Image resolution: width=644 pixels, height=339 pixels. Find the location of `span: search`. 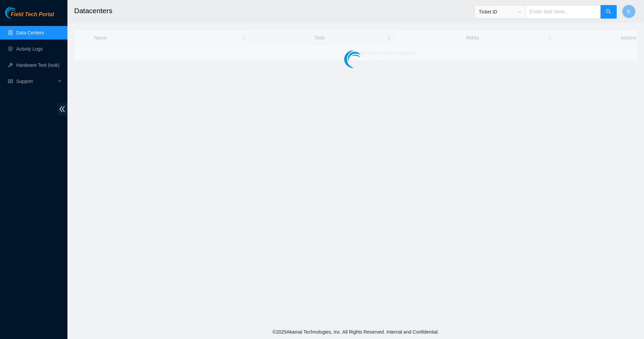

span: search is located at coordinates (609, 12).